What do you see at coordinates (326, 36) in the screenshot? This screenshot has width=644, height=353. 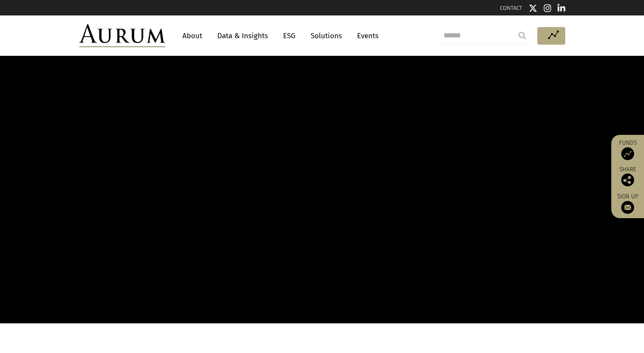 I see `a: Solutions` at bounding box center [326, 36].